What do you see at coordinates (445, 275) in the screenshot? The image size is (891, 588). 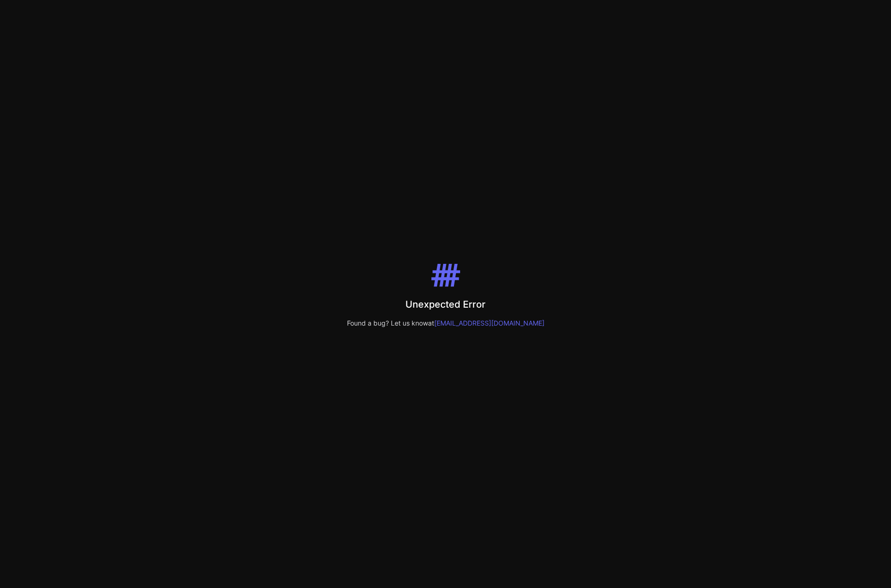 I see `img: Mapping Tool` at bounding box center [445, 275].